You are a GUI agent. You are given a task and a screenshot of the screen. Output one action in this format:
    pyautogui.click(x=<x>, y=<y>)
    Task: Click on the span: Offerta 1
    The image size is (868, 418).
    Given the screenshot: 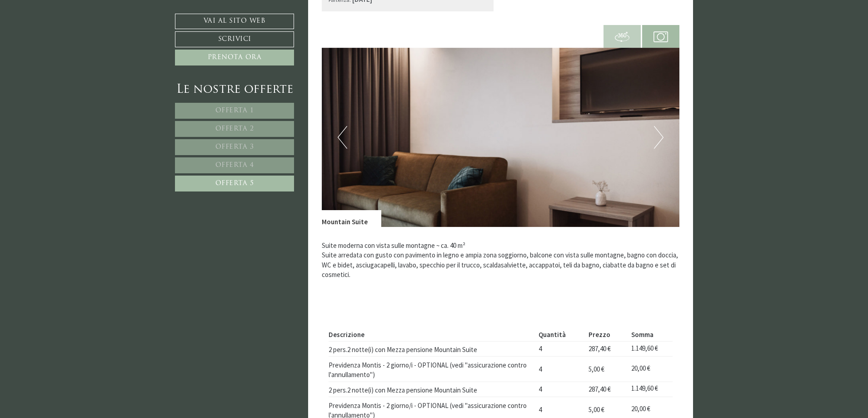 What is the action you would take?
    pyautogui.click(x=235, y=111)
    